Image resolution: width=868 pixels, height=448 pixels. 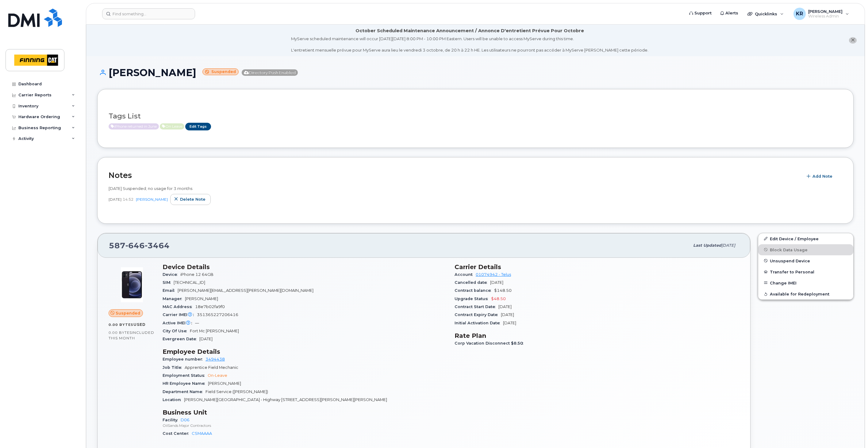 What do you see at coordinates (211, 367) in the screenshot?
I see `span: Apprentice Field Mechanic` at bounding box center [211, 367].